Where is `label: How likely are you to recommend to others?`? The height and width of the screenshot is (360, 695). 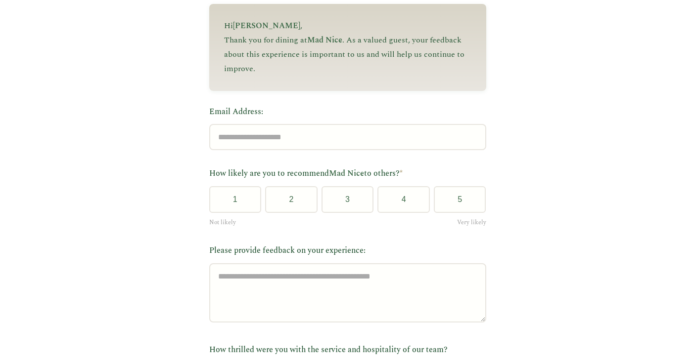 label: How likely are you to recommend to others? is located at coordinates (348, 174).